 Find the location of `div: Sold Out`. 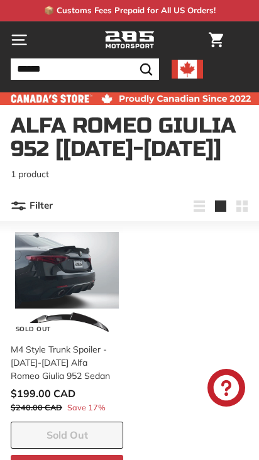

div: Sold Out is located at coordinates (33, 329).